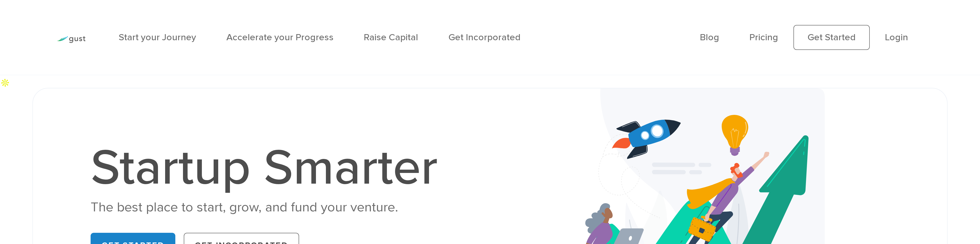  What do you see at coordinates (280, 37) in the screenshot?
I see `a: Accelerate your Progress` at bounding box center [280, 37].